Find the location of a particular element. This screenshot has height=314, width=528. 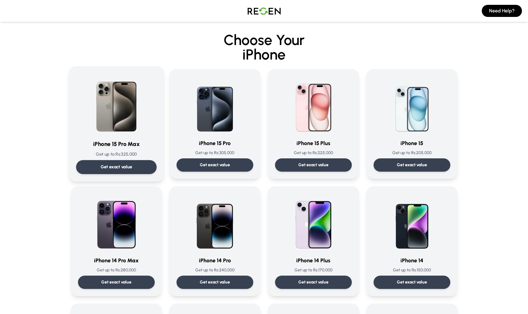

p: Get up to Rs: 325,000 is located at coordinates (116, 154).